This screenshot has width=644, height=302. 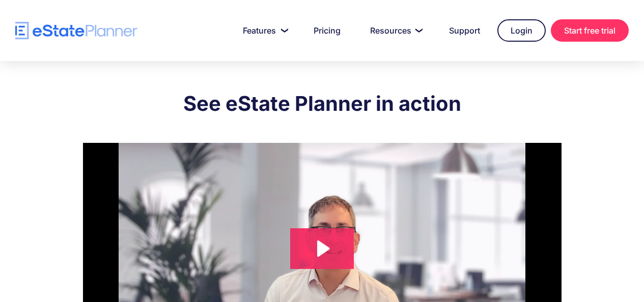 I want to click on a: Resources, so click(x=394, y=30).